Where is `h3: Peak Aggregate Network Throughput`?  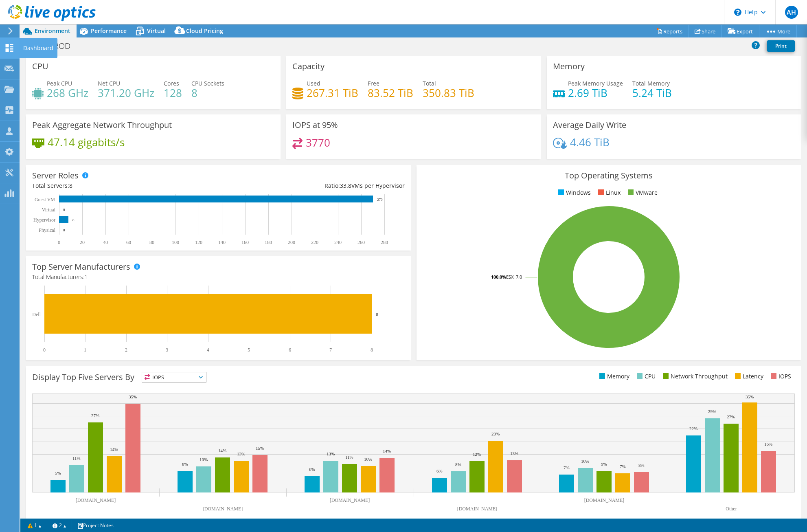 h3: Peak Aggregate Network Throughput is located at coordinates (102, 125).